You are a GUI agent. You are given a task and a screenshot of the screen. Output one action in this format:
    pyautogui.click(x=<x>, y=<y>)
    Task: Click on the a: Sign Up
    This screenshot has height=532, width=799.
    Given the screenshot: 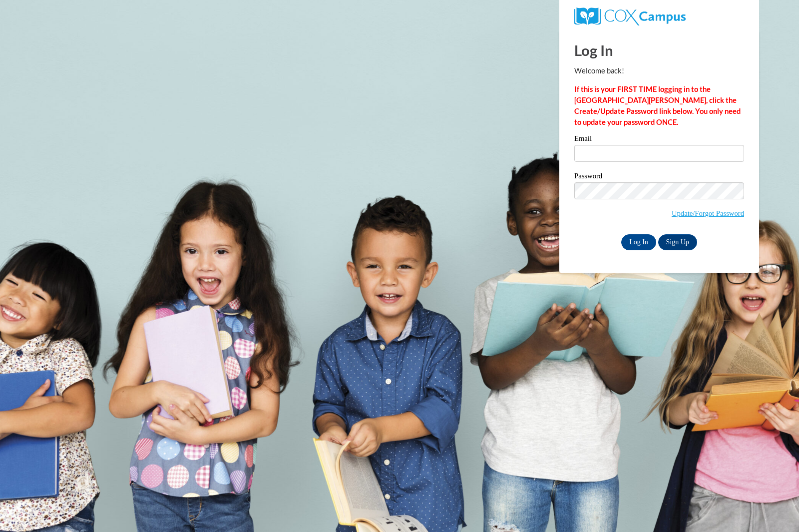 What is the action you would take?
    pyautogui.click(x=678, y=242)
    